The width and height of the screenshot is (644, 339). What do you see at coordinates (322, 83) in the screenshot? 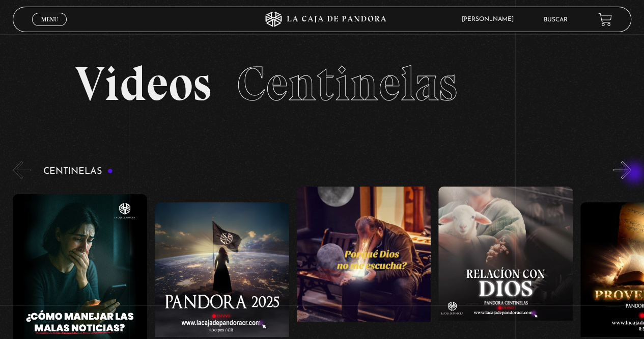
I see `h2: Videos` at bounding box center [322, 83].